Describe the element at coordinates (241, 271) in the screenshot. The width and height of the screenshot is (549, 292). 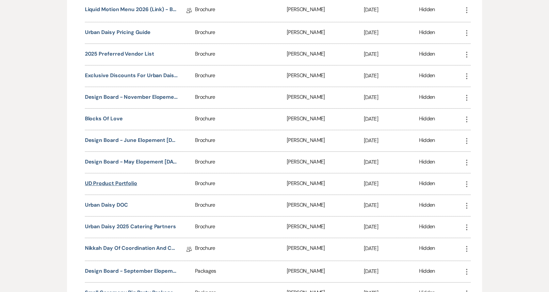
I see `div: Packages` at that location.